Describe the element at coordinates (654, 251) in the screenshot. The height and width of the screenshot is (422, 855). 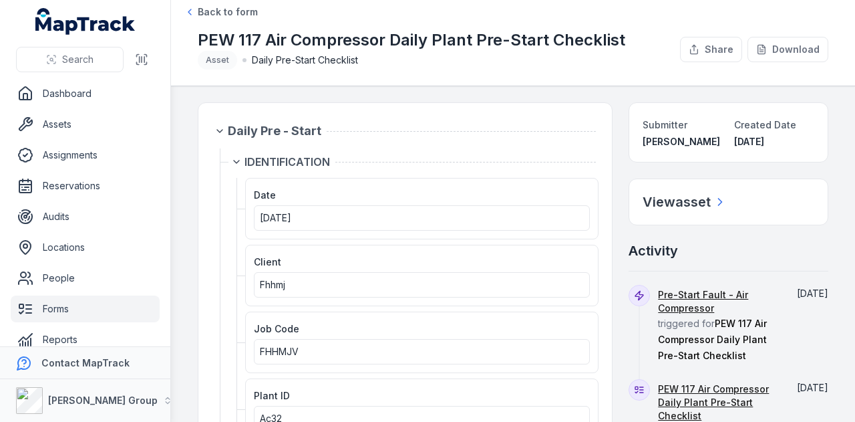
I see `h2: Activity` at that location.